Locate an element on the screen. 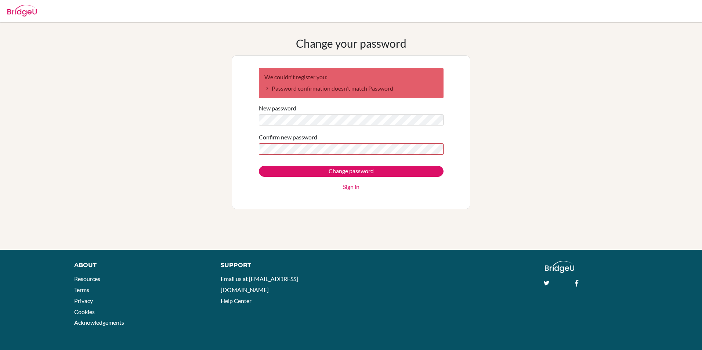 This screenshot has width=702, height=350. img: Bridge-U is located at coordinates (22, 11).